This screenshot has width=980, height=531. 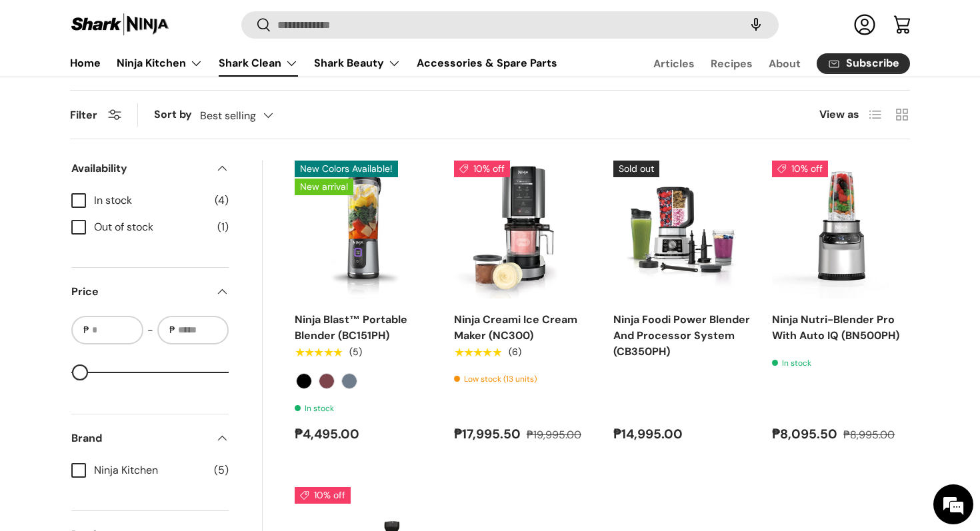 I want to click on summary: Shark Beauty, so click(x=358, y=63).